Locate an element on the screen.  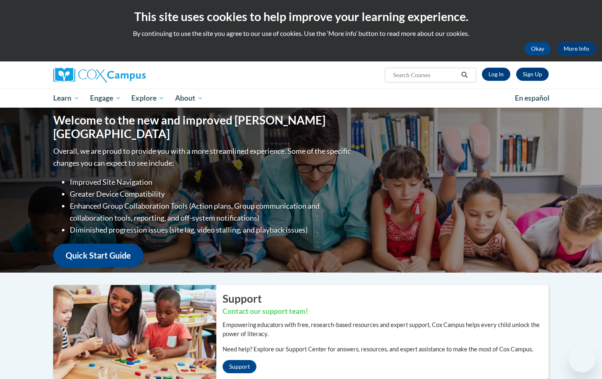
h2: Support is located at coordinates (386, 299).